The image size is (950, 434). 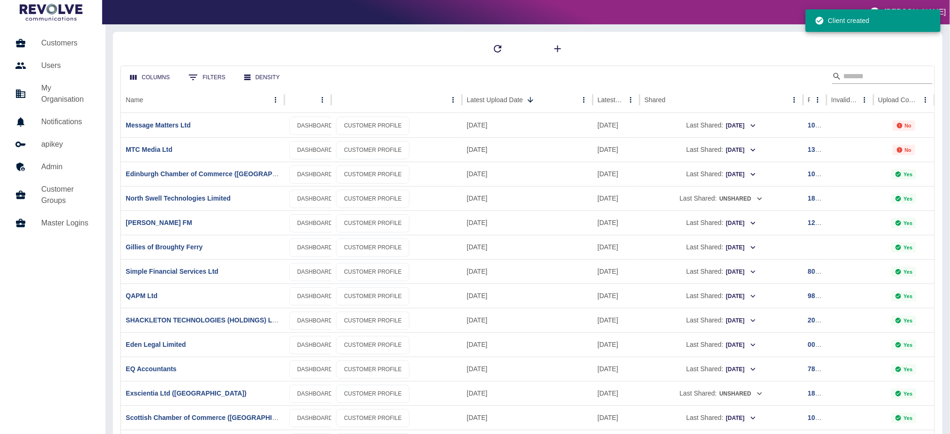 What do you see at coordinates (158, 125) in the screenshot?
I see `a: Message Matters Ltd` at bounding box center [158, 125].